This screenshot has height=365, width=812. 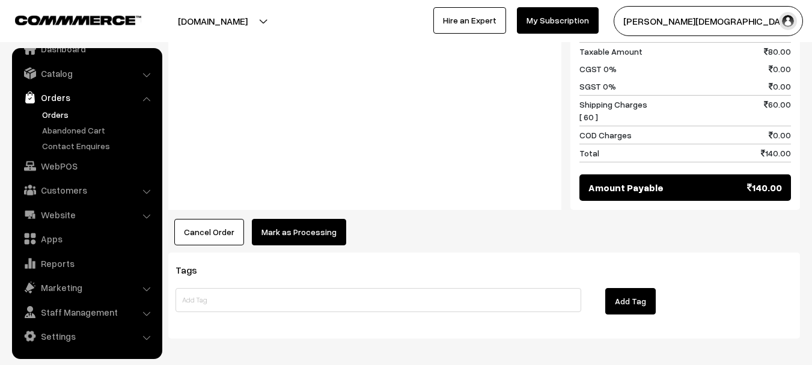 I want to click on span: Tags, so click(x=194, y=270).